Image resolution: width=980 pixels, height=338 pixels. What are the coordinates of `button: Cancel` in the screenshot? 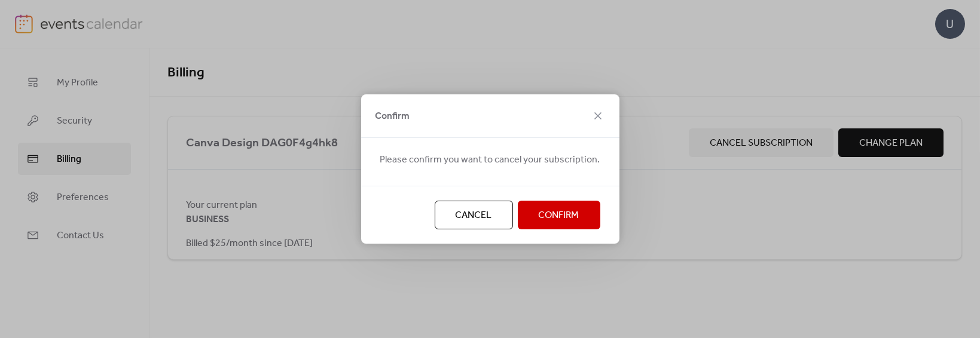 It's located at (473, 215).